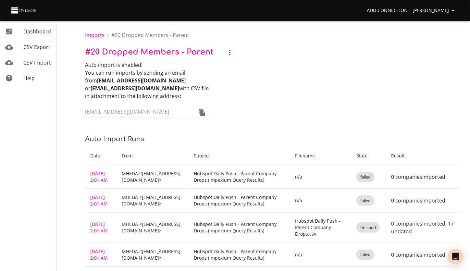 The width and height of the screenshot is (470, 271). What do you see at coordinates (321, 156) in the screenshot?
I see `th: Filename` at bounding box center [321, 156].